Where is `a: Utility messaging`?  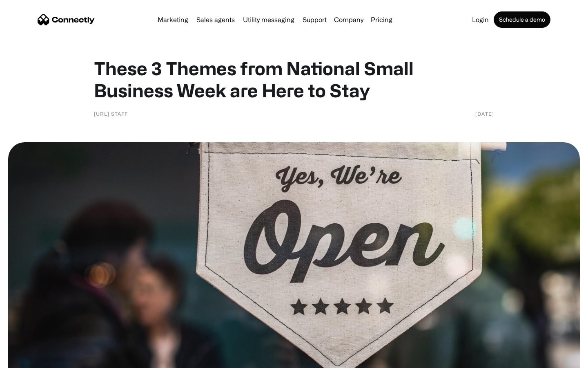
a: Utility messaging is located at coordinates (269, 20).